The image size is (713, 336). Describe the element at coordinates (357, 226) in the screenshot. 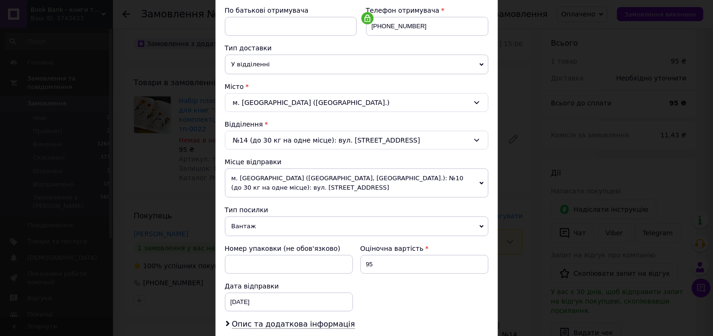

I see `span: Вантаж` at that location.